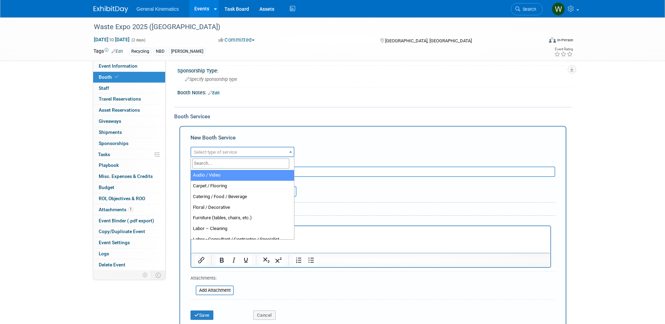 This screenshot has width=665, height=324. Describe the element at coordinates (565, 40) in the screenshot. I see `div: In-Person` at that location.